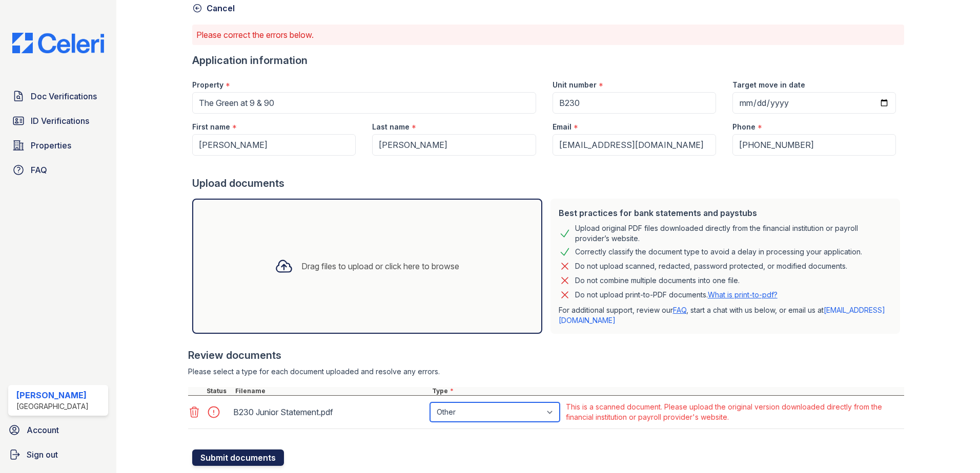  What do you see at coordinates (238, 458) in the screenshot?
I see `button: Submit documents` at bounding box center [238, 458].